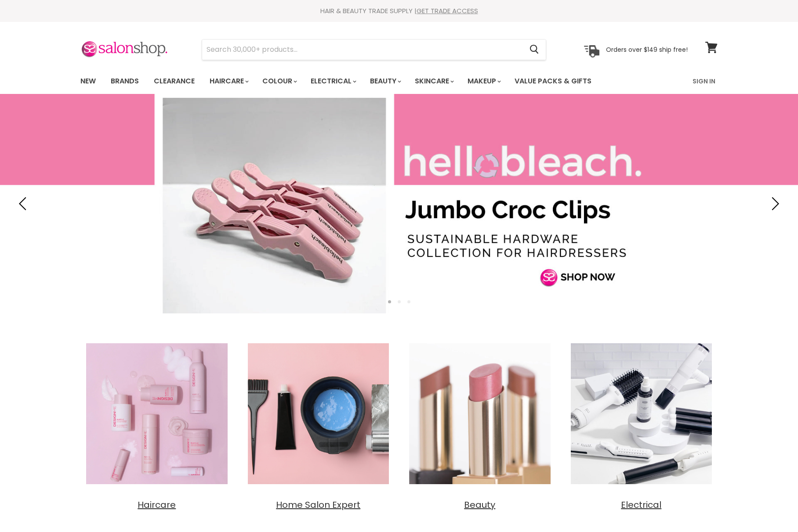 Image resolution: width=798 pixels, height=532 pixels. I want to click on a: Clearance, so click(174, 81).